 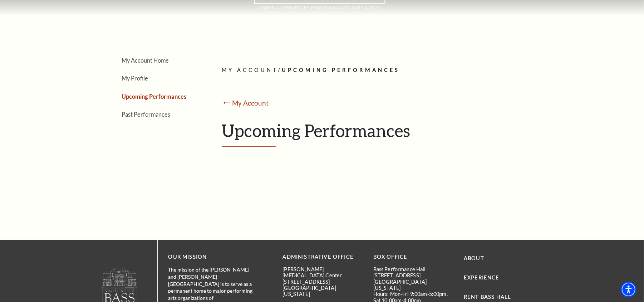 I want to click on h1: Upcoming Performances, so click(x=380, y=133).